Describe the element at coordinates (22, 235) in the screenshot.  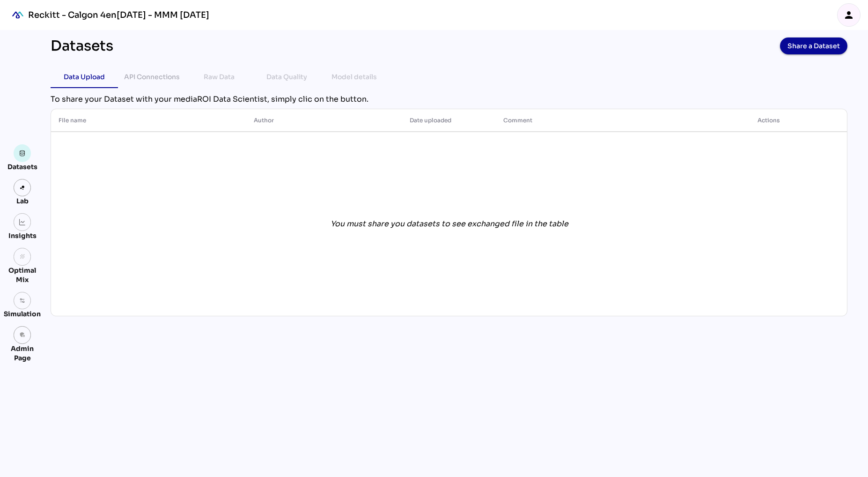
I see `div: Insights` at that location.